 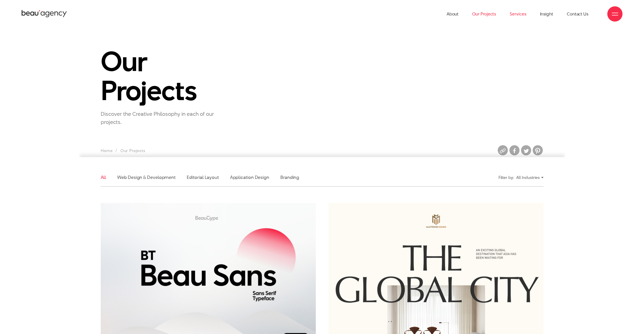 What do you see at coordinates (290, 177) in the screenshot?
I see `a: Branding` at bounding box center [290, 177].